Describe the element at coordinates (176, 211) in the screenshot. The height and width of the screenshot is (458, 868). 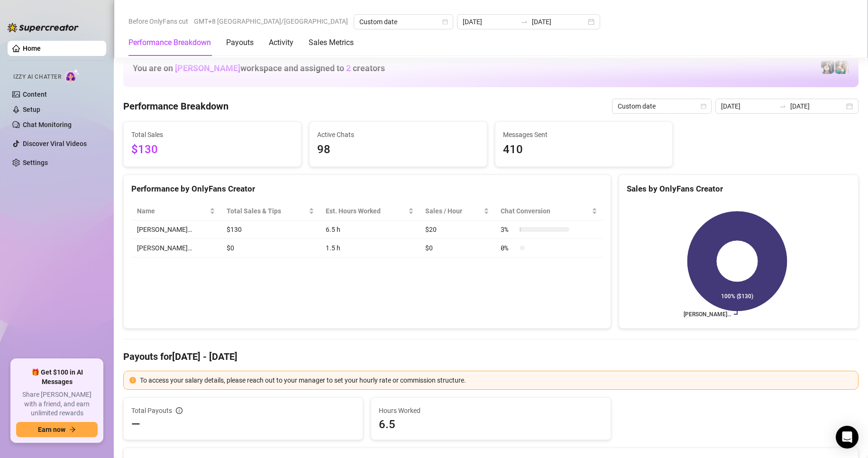
I see `th: Name` at that location.